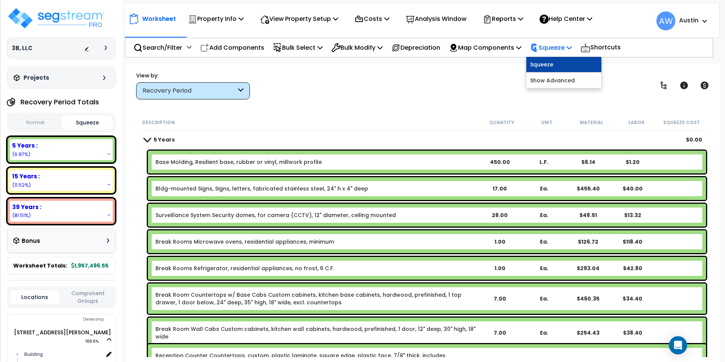  I want to click on button: Locations, so click(34, 297).